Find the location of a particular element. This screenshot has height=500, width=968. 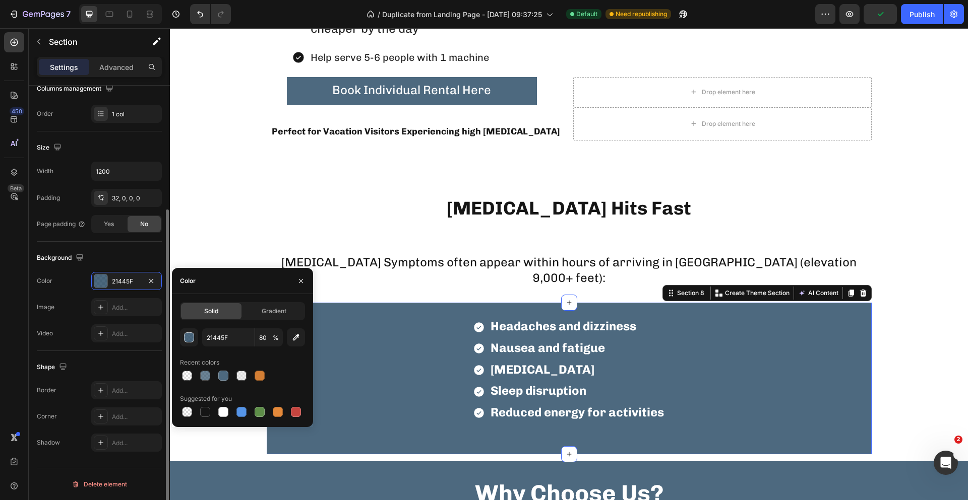

span: 2 is located at coordinates (958, 440).